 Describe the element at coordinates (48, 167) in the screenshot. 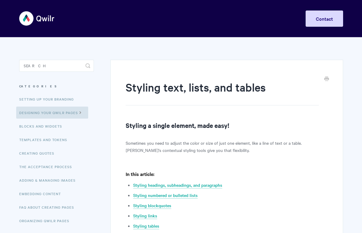

I see `a: The Acceptance Process` at that location.